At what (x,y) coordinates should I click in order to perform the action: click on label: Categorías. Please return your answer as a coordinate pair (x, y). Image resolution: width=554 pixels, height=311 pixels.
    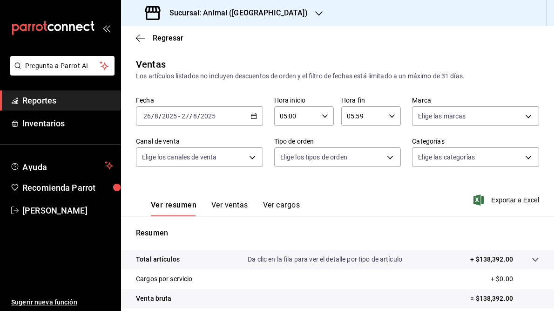
    Looking at the image, I should click on (476, 141).